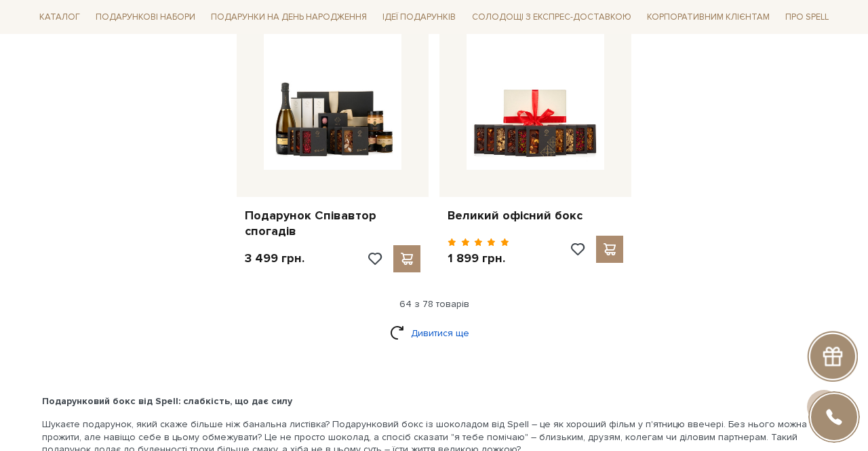 The height and width of the screenshot is (451, 868). Describe the element at coordinates (434, 332) in the screenshot. I see `a: Дивитися ще` at that location.